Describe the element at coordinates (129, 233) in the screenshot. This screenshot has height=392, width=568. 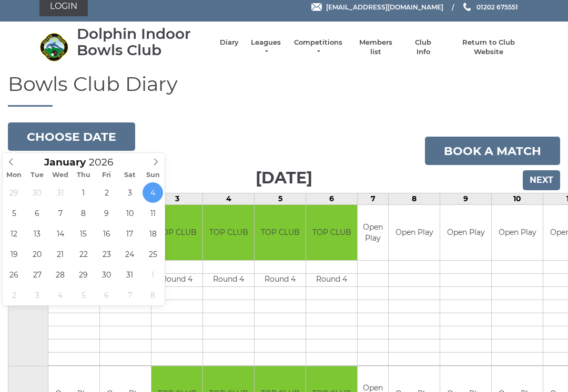
I see `span: January 17, 2026` at that location.